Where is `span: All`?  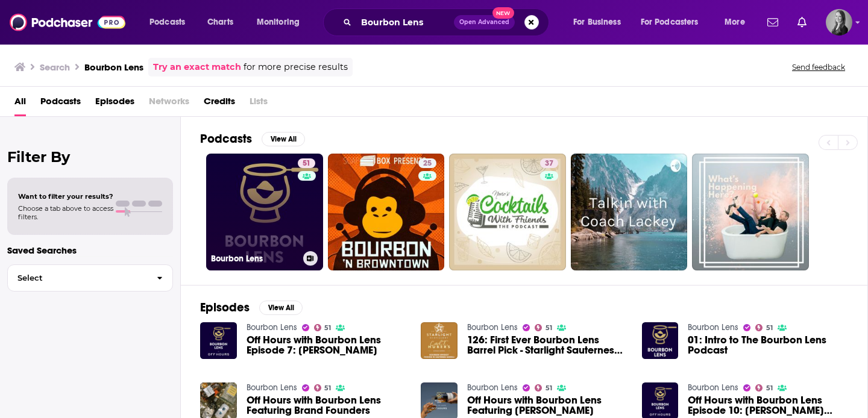 span: All is located at coordinates (20, 104).